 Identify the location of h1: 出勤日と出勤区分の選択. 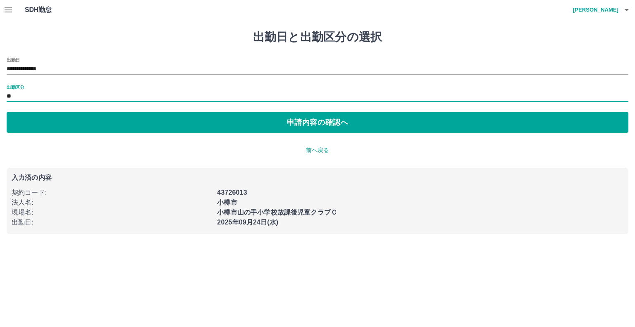
(318, 37).